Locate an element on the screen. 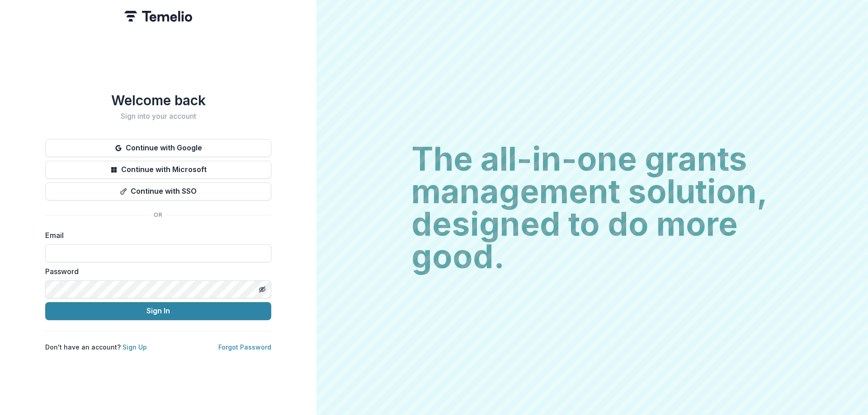 The width and height of the screenshot is (868, 415). button: Continue with Microsoft is located at coordinates (158, 170).